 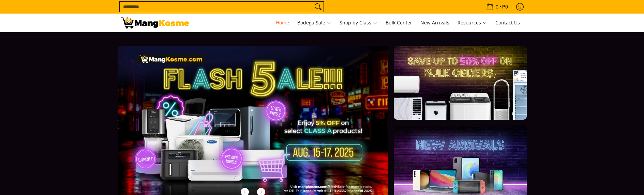 I want to click on a: Home, so click(x=282, y=23).